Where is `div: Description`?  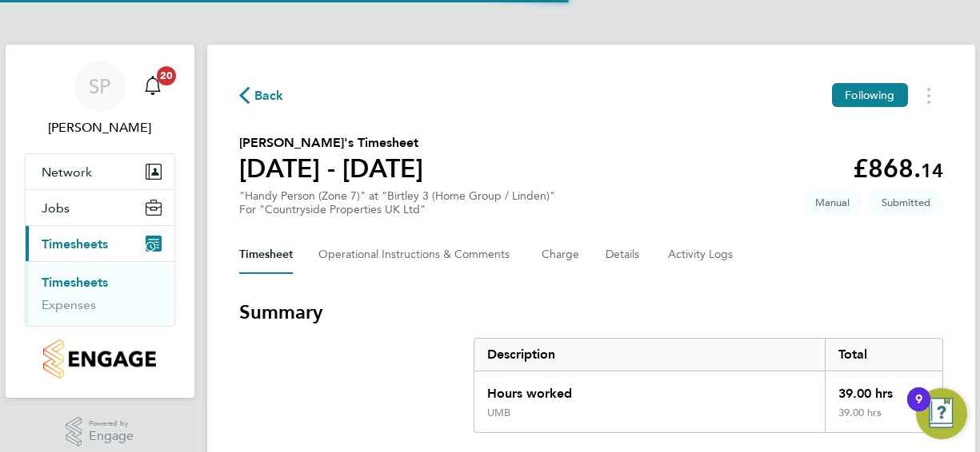 div: Description is located at coordinates (649, 355).